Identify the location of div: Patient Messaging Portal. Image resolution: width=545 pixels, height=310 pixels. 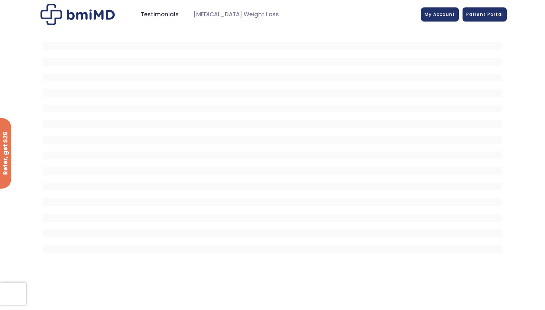
(78, 14).